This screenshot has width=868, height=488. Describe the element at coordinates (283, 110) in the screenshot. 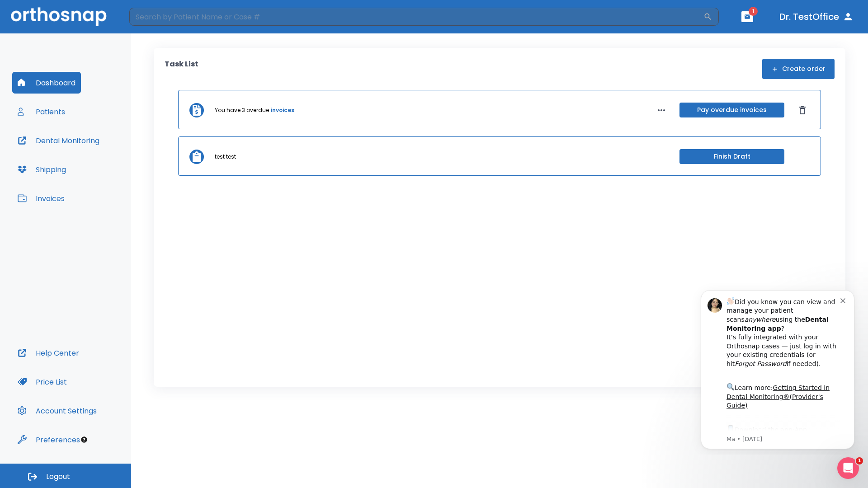

I see `a: invoices` at that location.